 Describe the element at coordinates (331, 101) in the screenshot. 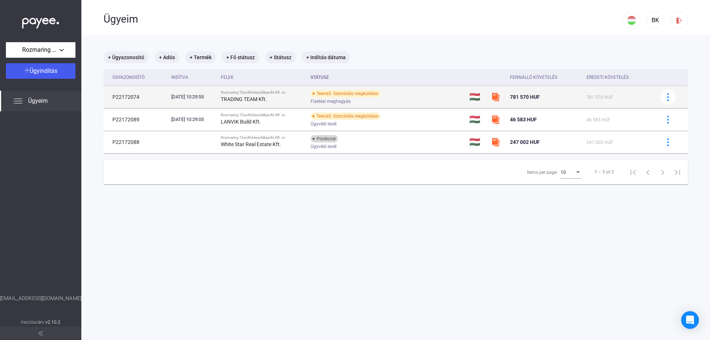

I see `span: Fizetési meghagyás` at that location.